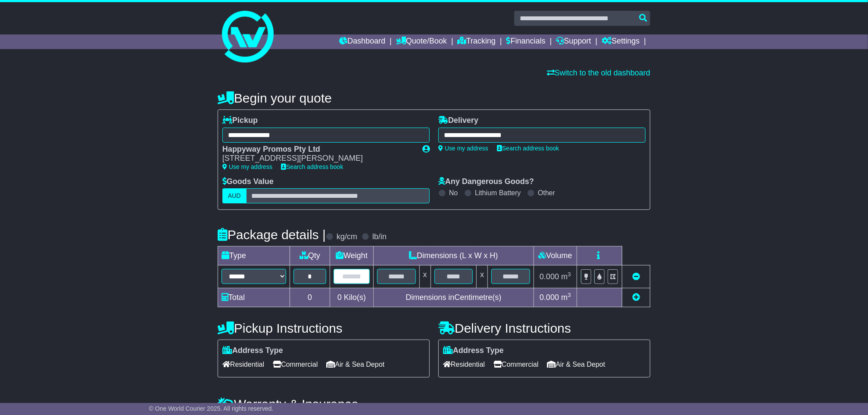 The image size is (868, 415). Describe the element at coordinates (309, 298) in the screenshot. I see `td: 0` at that location.